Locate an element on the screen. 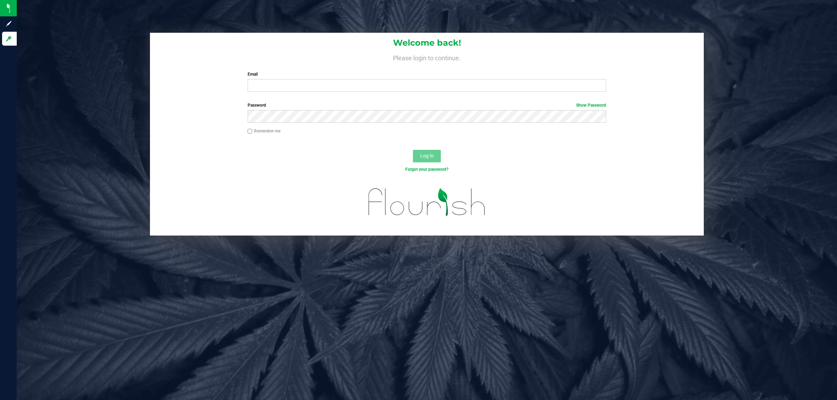 This screenshot has height=400, width=837. a: Show Password is located at coordinates (591, 105).